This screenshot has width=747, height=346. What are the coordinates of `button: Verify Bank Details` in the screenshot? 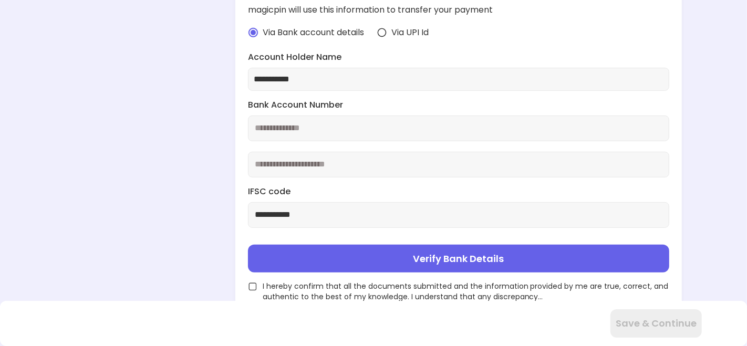 It's located at (459, 259).